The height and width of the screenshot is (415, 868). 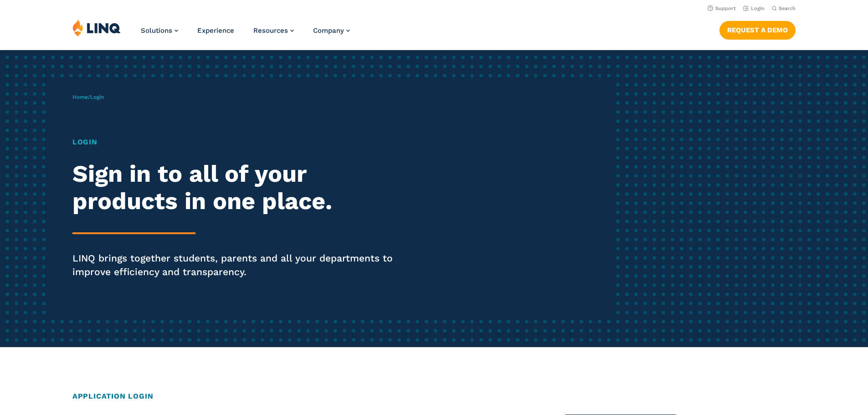 What do you see at coordinates (216, 31) in the screenshot?
I see `a: Experience` at bounding box center [216, 31].